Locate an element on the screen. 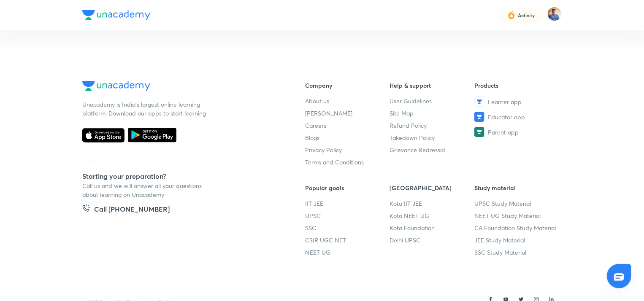 This screenshot has height=301, width=644. h6: Products is located at coordinates (516, 85).